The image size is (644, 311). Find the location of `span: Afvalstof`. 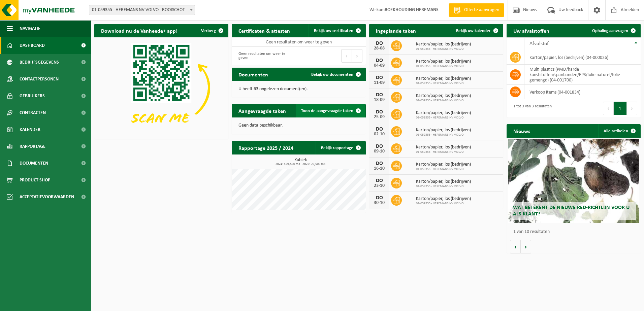

span: Afvalstof is located at coordinates (539, 44).